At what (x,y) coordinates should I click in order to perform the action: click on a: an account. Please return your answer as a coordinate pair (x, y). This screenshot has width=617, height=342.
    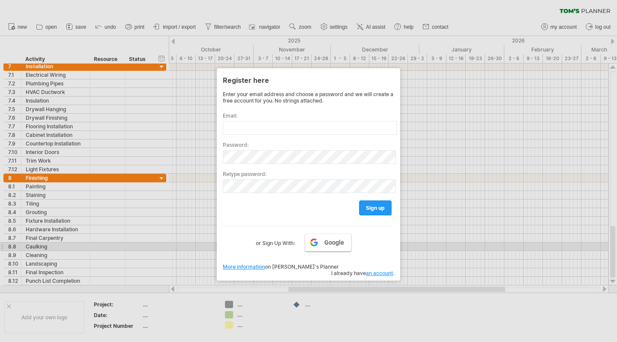
    Looking at the image, I should click on (379, 273).